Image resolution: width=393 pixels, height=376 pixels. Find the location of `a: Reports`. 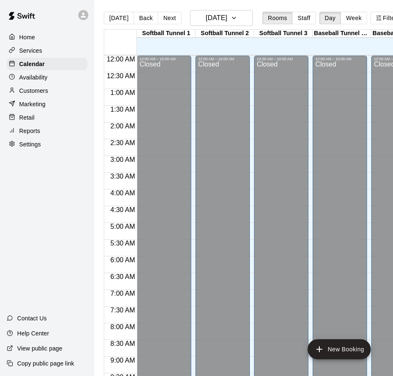

a: Reports is located at coordinates (47, 131).